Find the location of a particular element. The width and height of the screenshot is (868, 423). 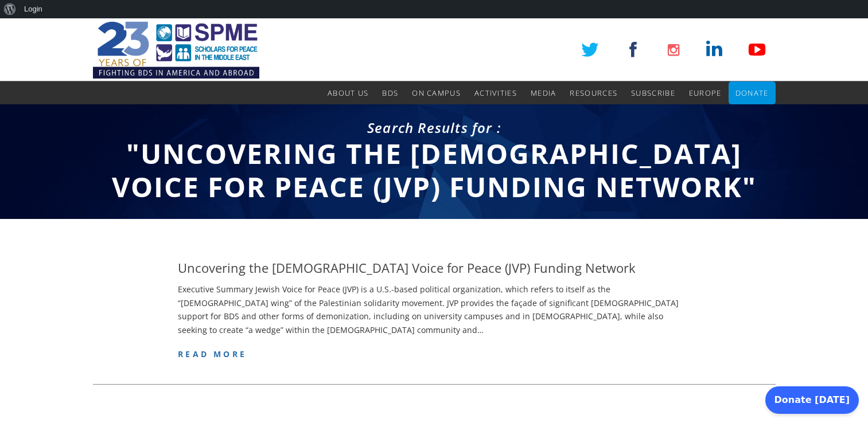

a: Donate is located at coordinates (752, 93).